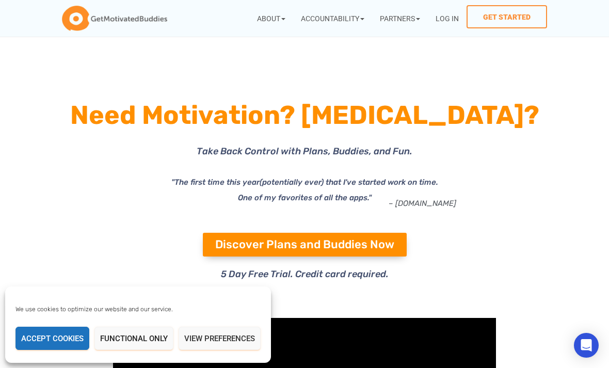  Describe the element at coordinates (400, 18) in the screenshot. I see `a: Partners` at that location.